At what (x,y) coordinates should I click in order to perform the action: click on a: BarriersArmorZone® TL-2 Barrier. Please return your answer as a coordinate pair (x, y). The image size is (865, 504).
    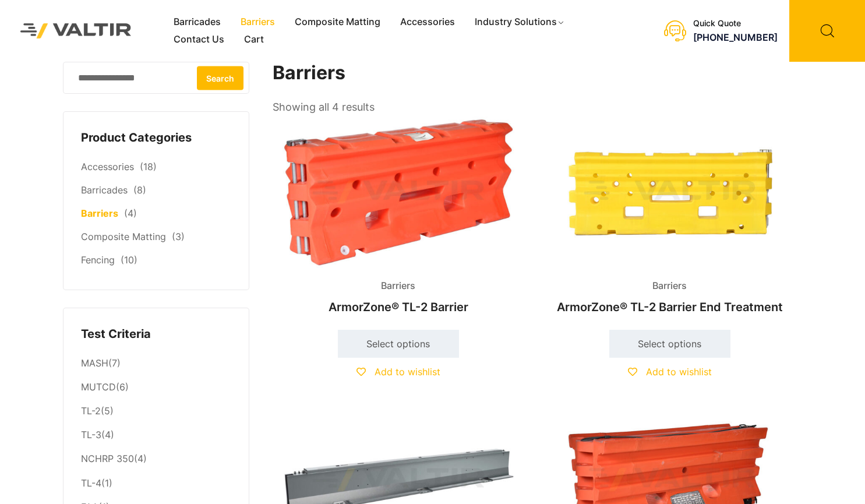
    Looking at the image, I should click on (398, 218).